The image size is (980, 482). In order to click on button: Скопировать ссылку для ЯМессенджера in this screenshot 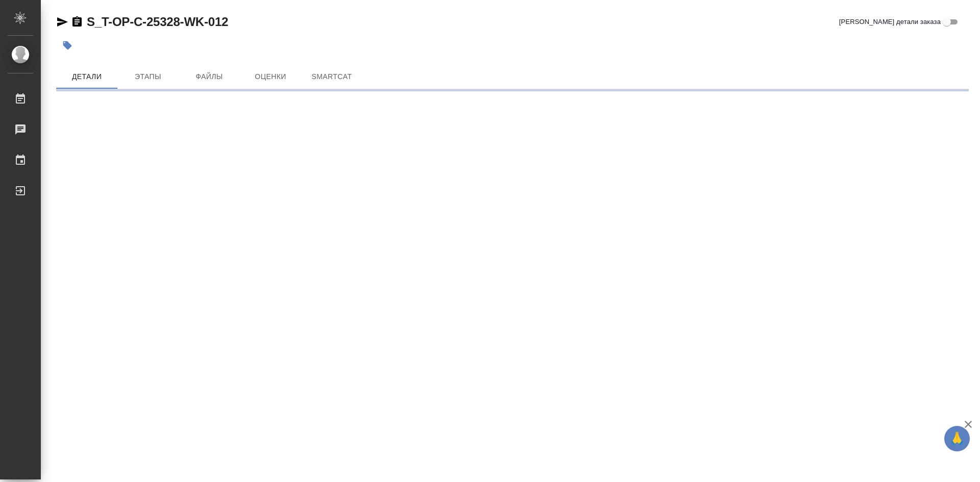, I will do `click(63, 22)`.